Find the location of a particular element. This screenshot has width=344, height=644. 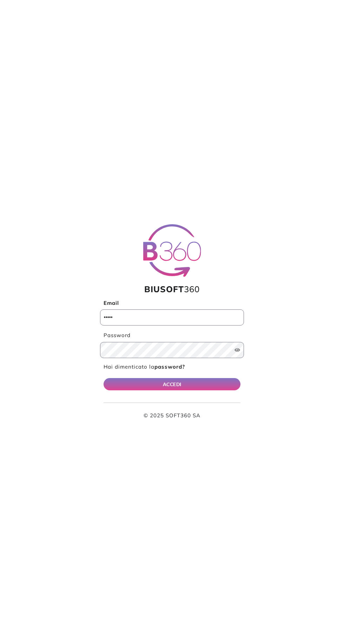

b: password? is located at coordinates (170, 366).